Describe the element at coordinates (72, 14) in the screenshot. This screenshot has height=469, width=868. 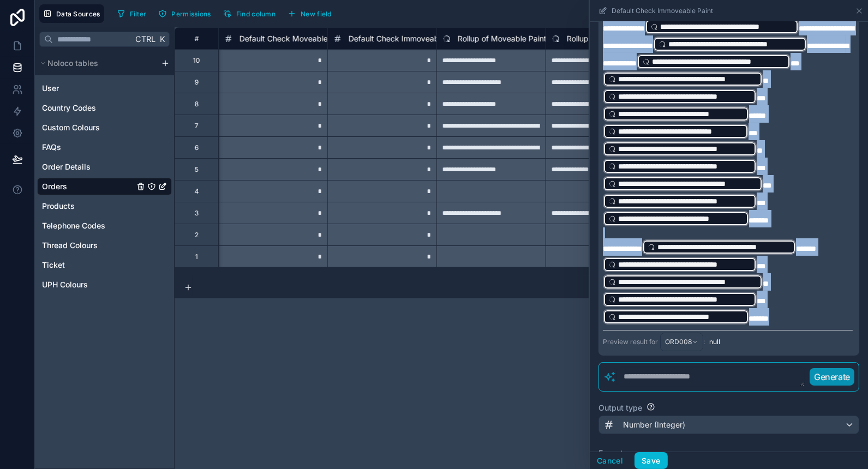
I see `button: Data Sources` at that location.